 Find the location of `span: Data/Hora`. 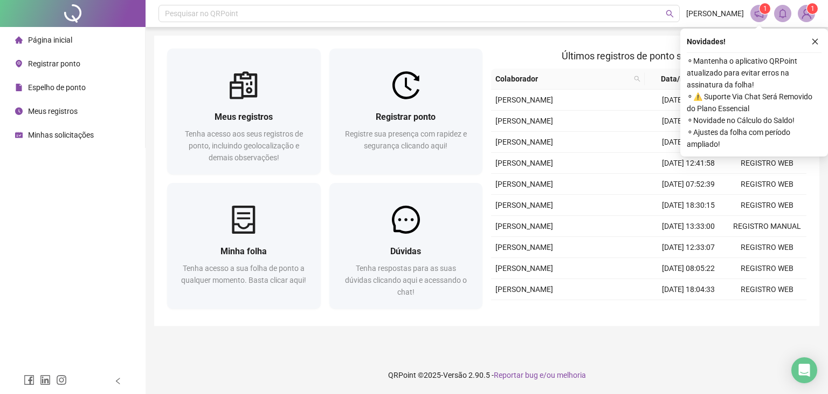

span: Data/Hora is located at coordinates (679, 79).